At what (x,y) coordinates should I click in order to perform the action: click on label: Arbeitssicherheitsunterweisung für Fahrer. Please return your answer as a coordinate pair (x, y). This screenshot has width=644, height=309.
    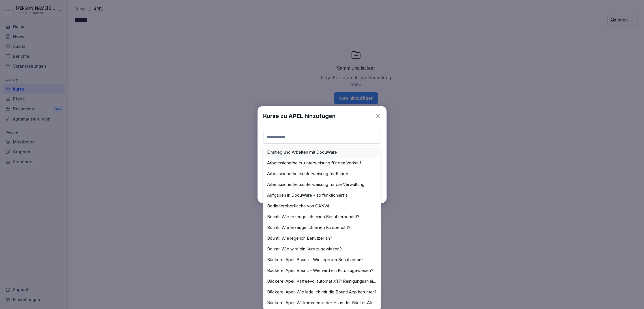
    Looking at the image, I should click on (307, 174).